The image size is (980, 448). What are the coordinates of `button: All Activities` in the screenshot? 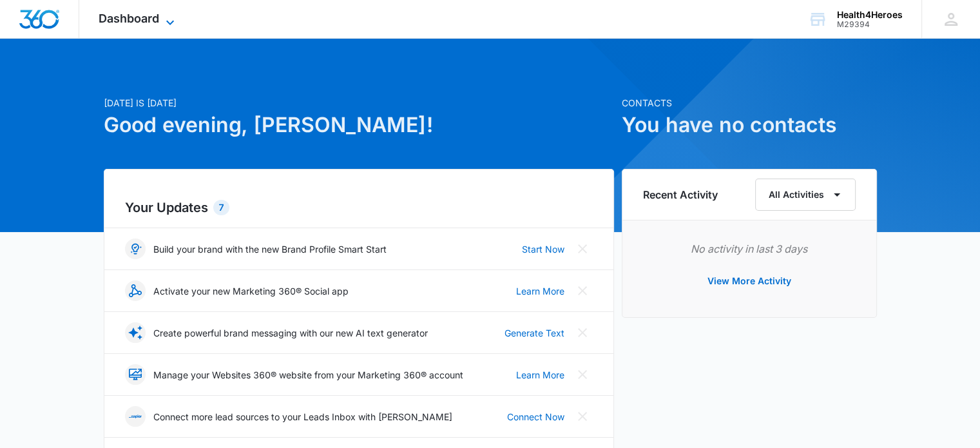 It's located at (805, 195).